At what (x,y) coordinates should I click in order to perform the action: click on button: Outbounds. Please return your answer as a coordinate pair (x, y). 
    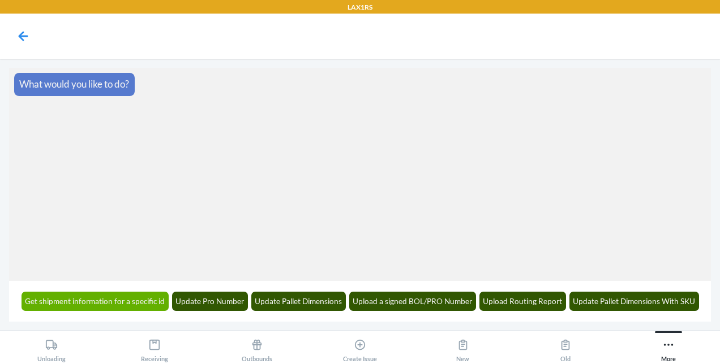
    Looking at the image, I should click on (257, 347).